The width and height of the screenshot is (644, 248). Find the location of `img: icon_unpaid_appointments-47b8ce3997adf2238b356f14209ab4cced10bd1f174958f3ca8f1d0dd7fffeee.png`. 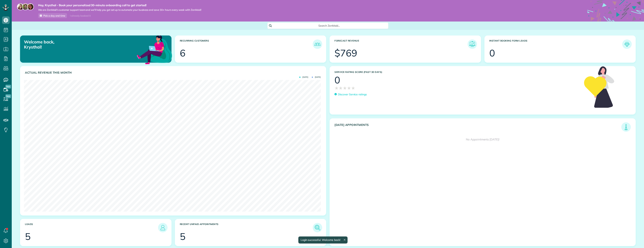

img: icon_unpaid_appointments-47b8ce3997adf2238b356f14209ab4cced10bd1f174958f3ca8f1d0dd7fffeee.png is located at coordinates (318, 228).